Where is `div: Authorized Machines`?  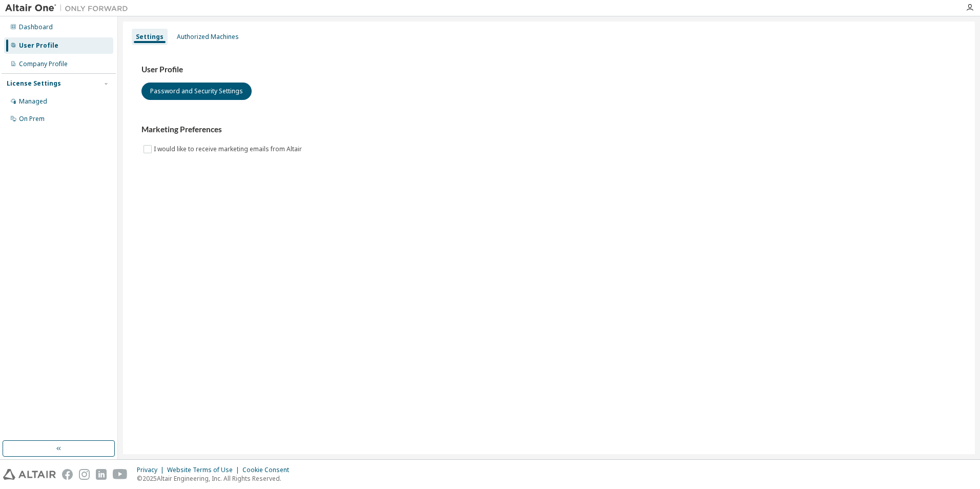 div: Authorized Machines is located at coordinates (207, 37).